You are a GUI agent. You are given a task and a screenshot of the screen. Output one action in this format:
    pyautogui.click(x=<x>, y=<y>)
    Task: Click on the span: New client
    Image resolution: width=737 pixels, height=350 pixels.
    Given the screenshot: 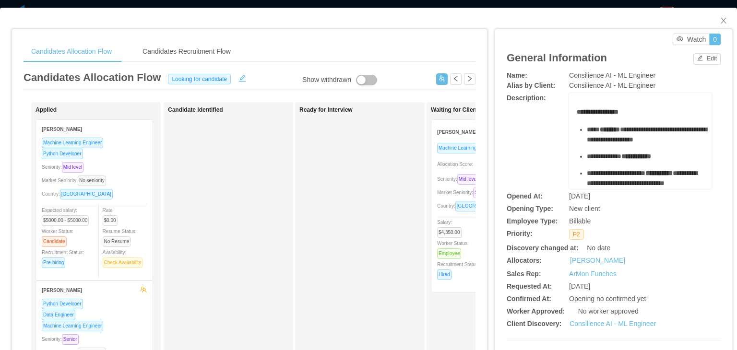 What is the action you would take?
    pyautogui.click(x=585, y=209)
    